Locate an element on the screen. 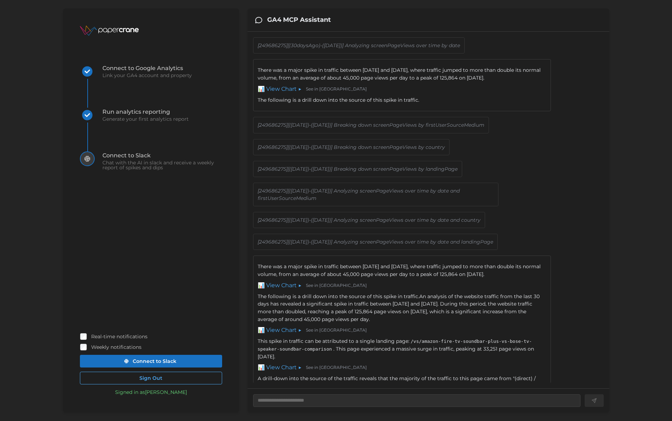  button: Connect to Slack is located at coordinates (151, 361).